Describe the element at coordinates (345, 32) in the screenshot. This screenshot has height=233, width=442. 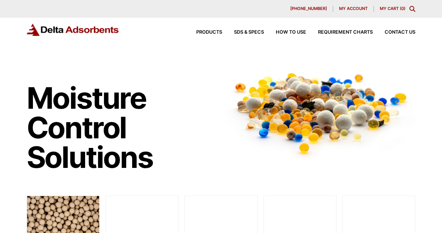
I see `span: Requirement Charts` at that location.